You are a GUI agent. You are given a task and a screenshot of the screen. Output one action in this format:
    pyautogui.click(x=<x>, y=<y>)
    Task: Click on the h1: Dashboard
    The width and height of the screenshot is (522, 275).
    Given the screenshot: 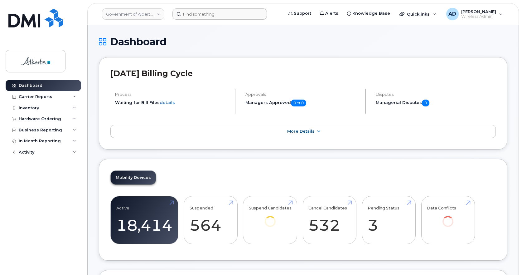 What is the action you would take?
    pyautogui.click(x=303, y=41)
    